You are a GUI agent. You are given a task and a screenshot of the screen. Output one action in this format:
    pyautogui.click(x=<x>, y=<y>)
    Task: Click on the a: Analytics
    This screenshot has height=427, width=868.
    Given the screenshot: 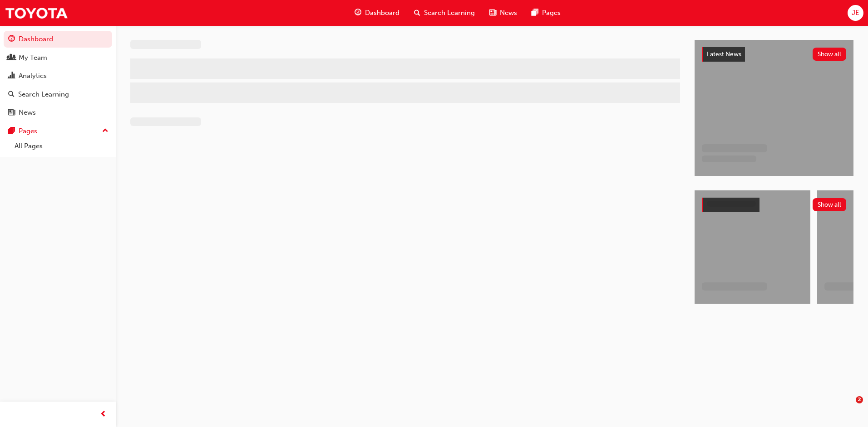 What is the action you would take?
    pyautogui.click(x=58, y=76)
    